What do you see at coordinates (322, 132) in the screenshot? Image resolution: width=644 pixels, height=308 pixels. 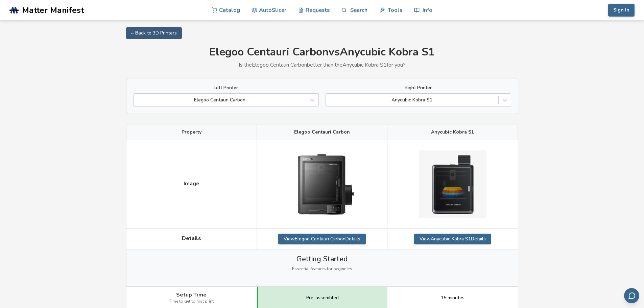 I see `span: Elegoo Centauri Carbon` at bounding box center [322, 132].